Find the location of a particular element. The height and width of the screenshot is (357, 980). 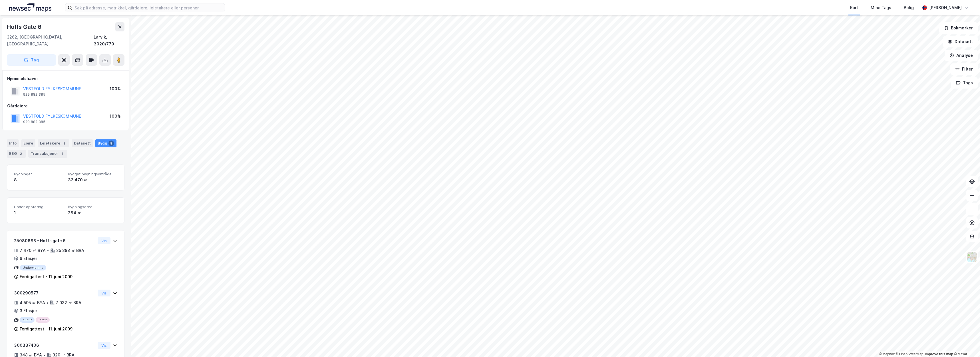

div: Kontrollprogram for chat is located at coordinates (965, 343).